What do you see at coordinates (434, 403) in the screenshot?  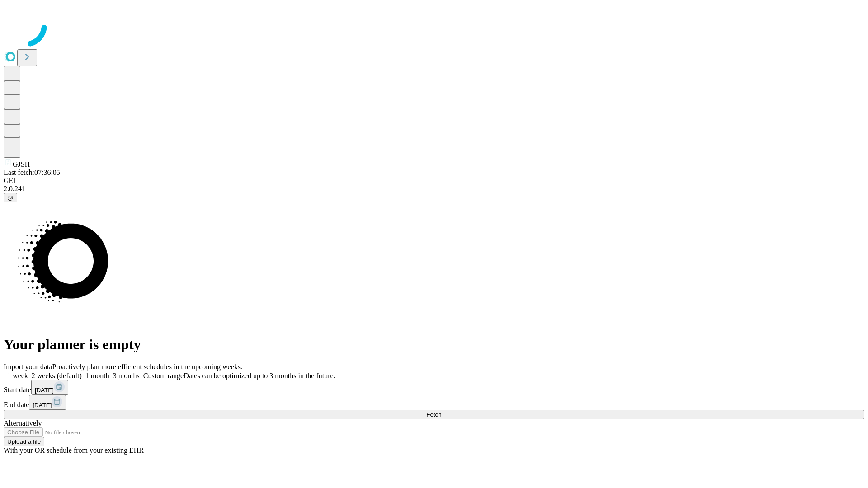 I see `div: End date` at bounding box center [434, 403].